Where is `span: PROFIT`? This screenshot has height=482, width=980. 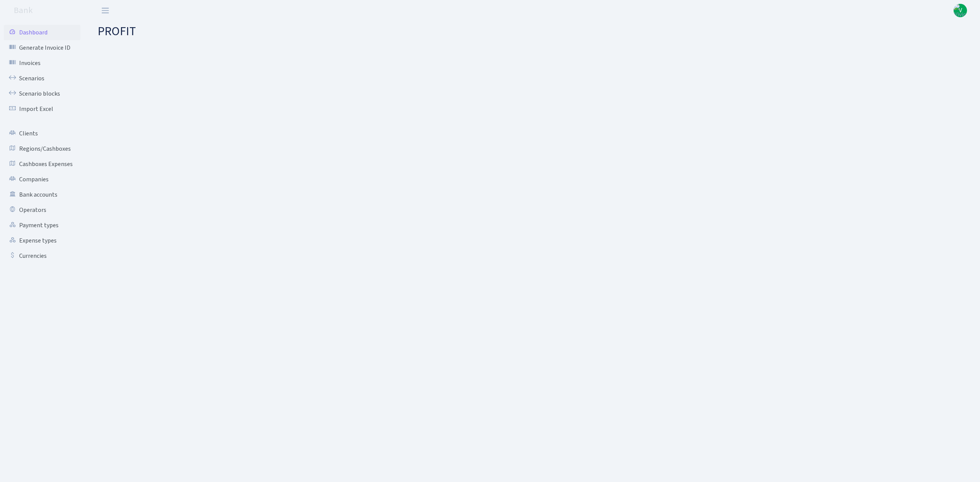
span: PROFIT is located at coordinates (117, 32).